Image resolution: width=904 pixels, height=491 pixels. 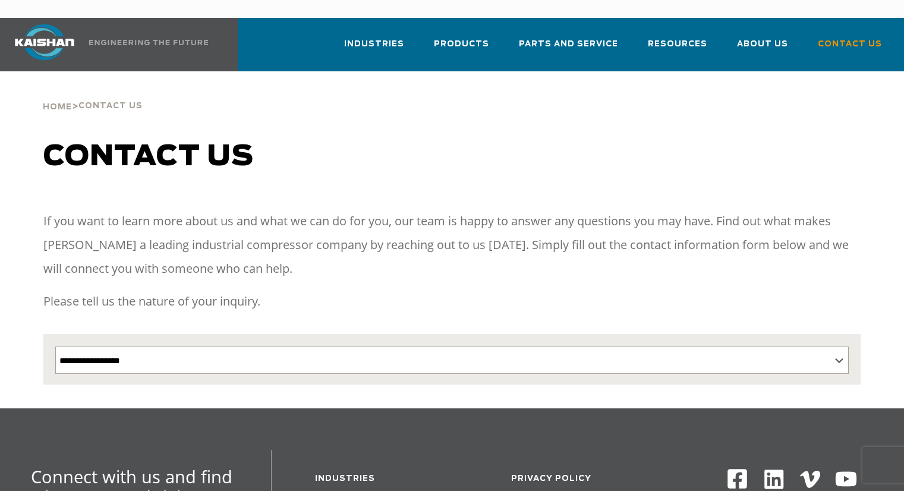 I want to click on a: Contact Us, so click(x=850, y=49).